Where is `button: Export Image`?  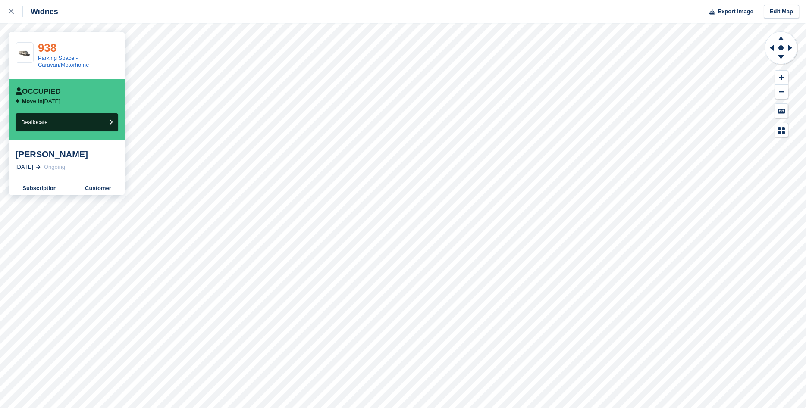
button: Export Image is located at coordinates (729, 12).